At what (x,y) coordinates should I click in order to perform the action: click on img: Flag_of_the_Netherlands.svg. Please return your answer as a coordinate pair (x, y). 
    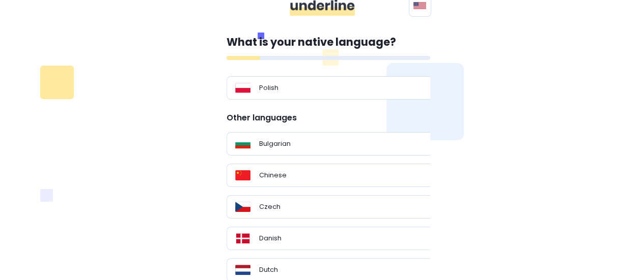
    Looking at the image, I should click on (243, 270).